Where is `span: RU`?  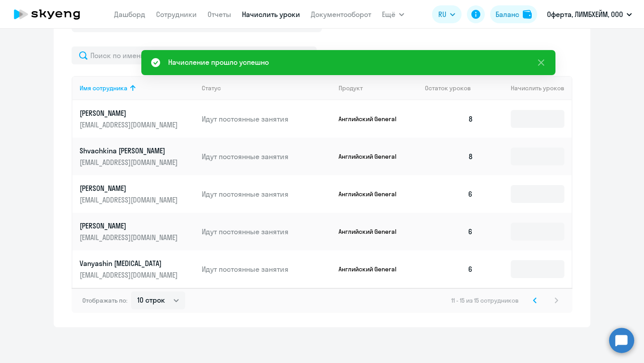
span: RU is located at coordinates (443, 14).